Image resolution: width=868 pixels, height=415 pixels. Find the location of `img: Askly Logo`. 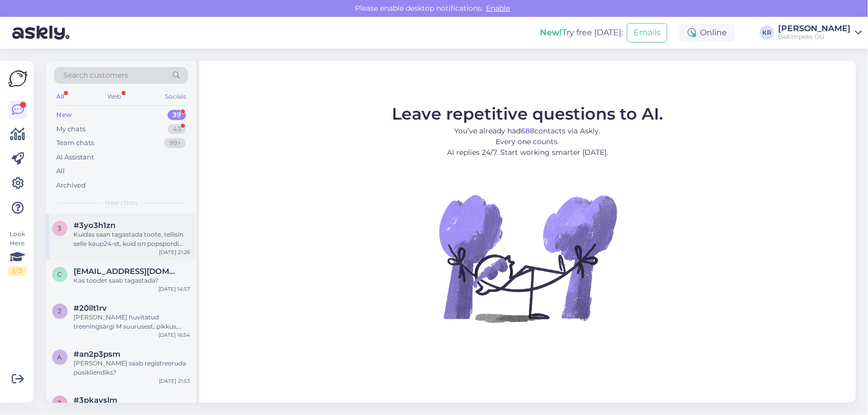

img: Askly Logo is located at coordinates (18, 79).